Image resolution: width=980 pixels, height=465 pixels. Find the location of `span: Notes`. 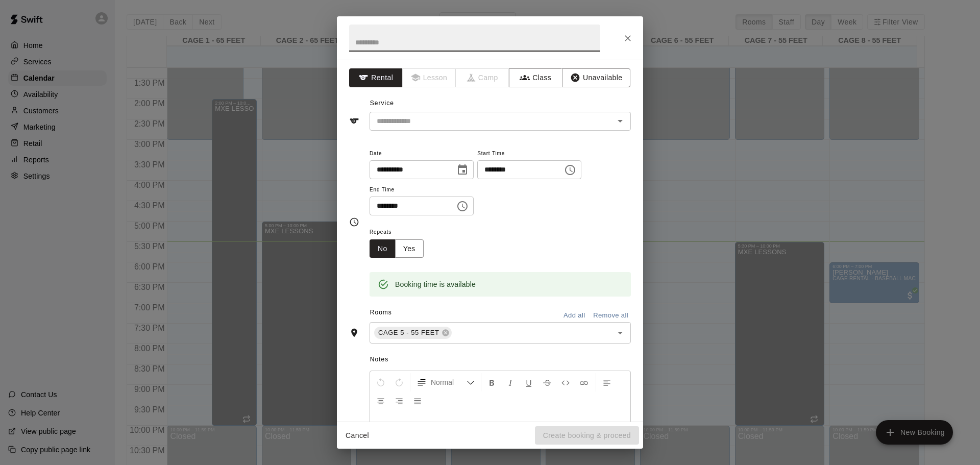

span: Notes is located at coordinates (500, 360).